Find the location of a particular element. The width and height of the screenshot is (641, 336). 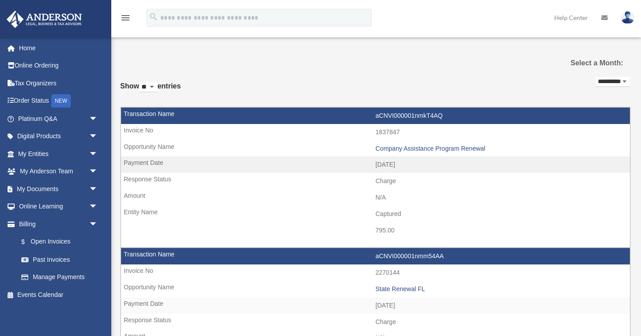

a: My Entitiesarrow_drop_down is located at coordinates (59, 154).